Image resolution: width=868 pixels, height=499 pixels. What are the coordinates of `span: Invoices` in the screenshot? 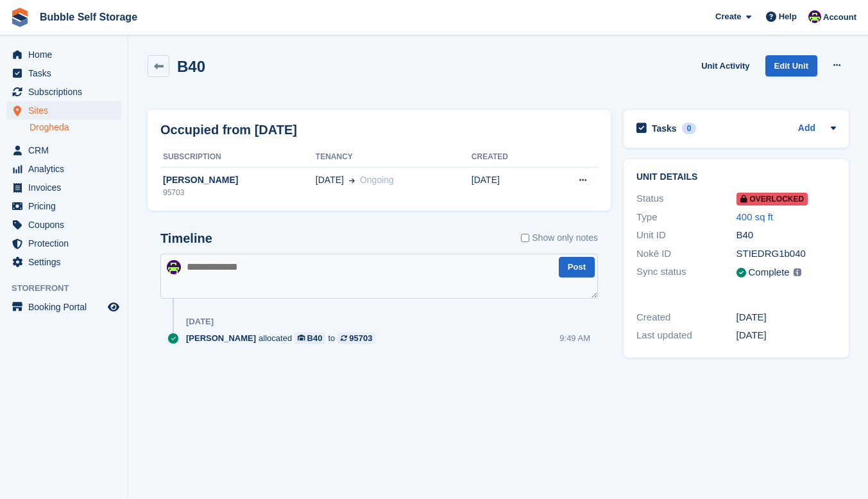 It's located at (67, 187).